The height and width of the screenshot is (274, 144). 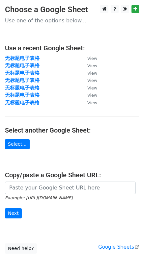 What do you see at coordinates (13, 213) in the screenshot?
I see `input: Next` at bounding box center [13, 213].